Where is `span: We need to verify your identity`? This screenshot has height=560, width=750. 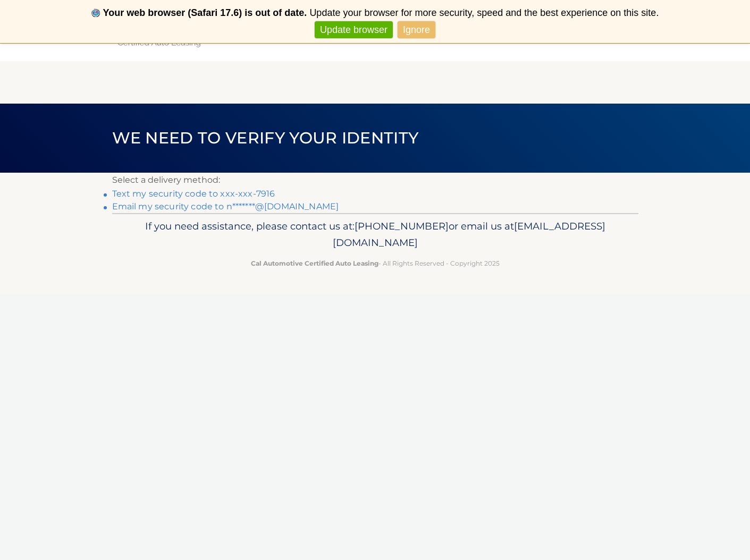 span: We need to verify your identity is located at coordinates (265, 137).